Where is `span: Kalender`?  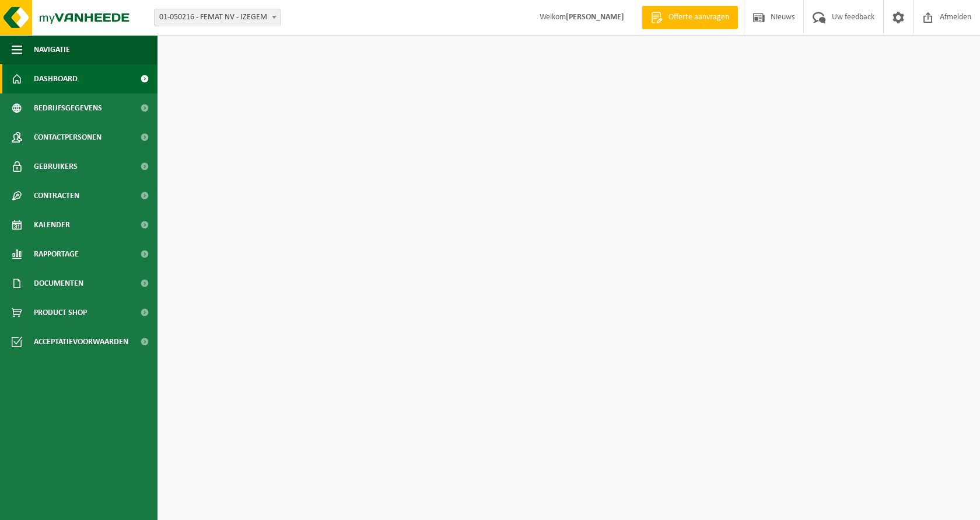 span: Kalender is located at coordinates (52, 225).